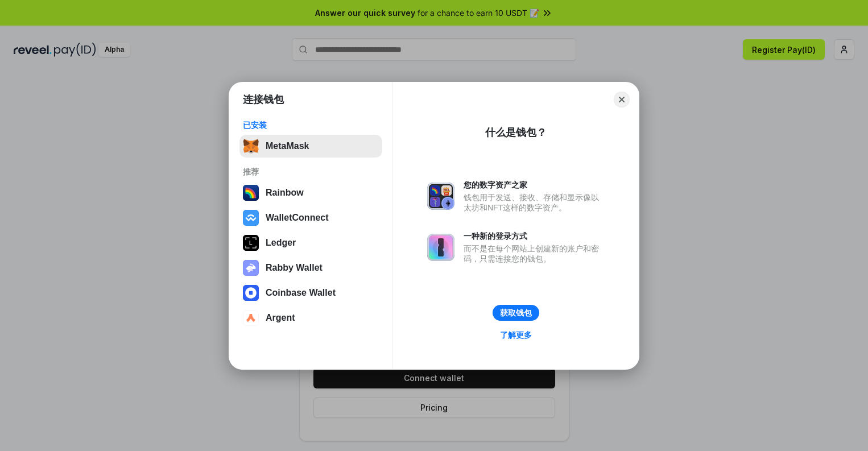 This screenshot has height=451, width=868. What do you see at coordinates (251, 193) in the screenshot?
I see `img: svg+xml,%3Csvg%20width%3D%22120%22%20height%3D%22120%22%20viewBox%3D%220%200%20120%20120%22%20fil...` at bounding box center [251, 193].